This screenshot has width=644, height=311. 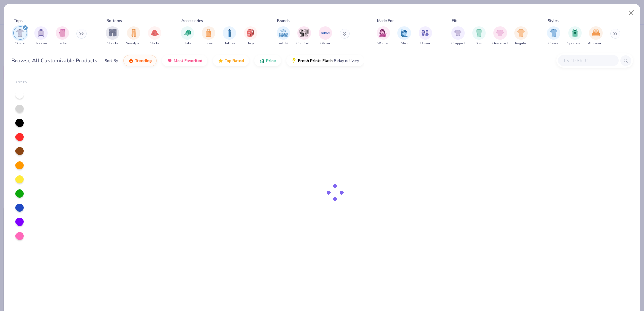 What do you see at coordinates (325, 43) in the screenshot?
I see `span: Gildan` at bounding box center [325, 43].